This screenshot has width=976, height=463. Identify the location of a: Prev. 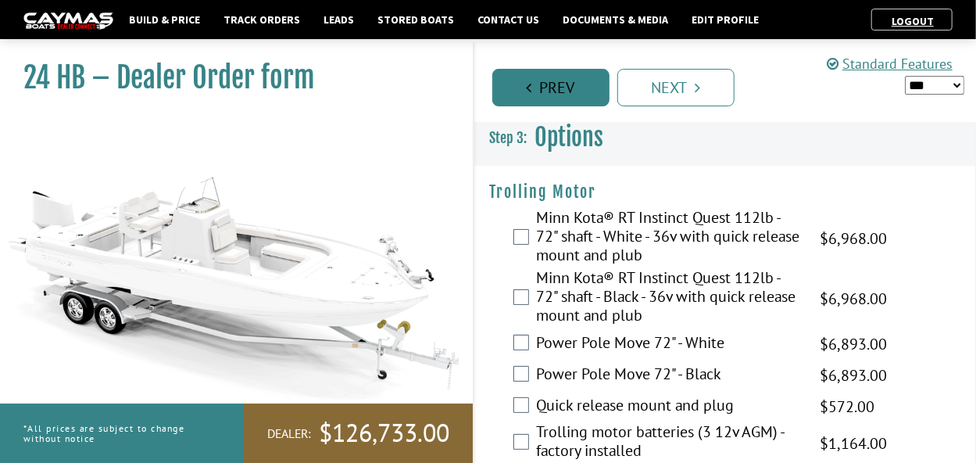
(551, 88).